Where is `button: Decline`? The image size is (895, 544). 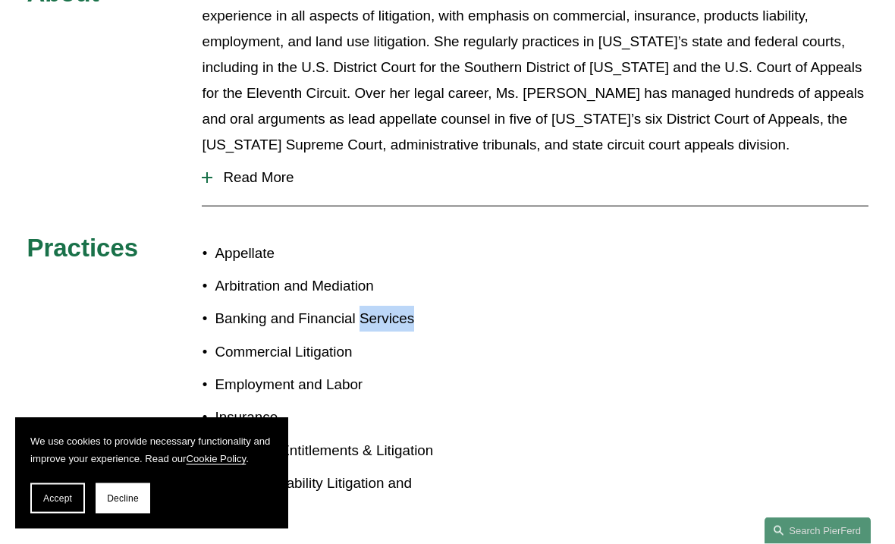
button: Decline is located at coordinates (123, 498).